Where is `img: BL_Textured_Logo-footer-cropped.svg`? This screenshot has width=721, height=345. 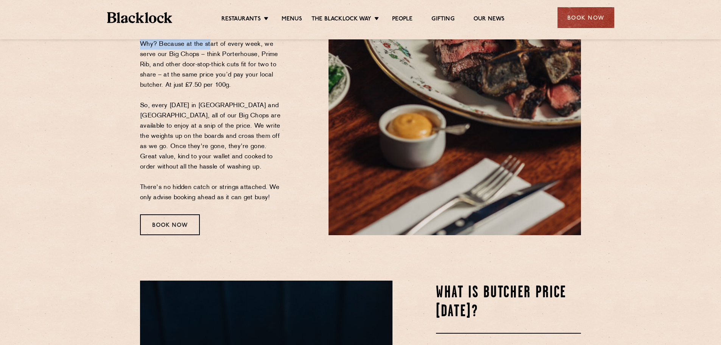
img: BL_Textured_Logo-footer-cropped.svg is located at coordinates (140, 17).